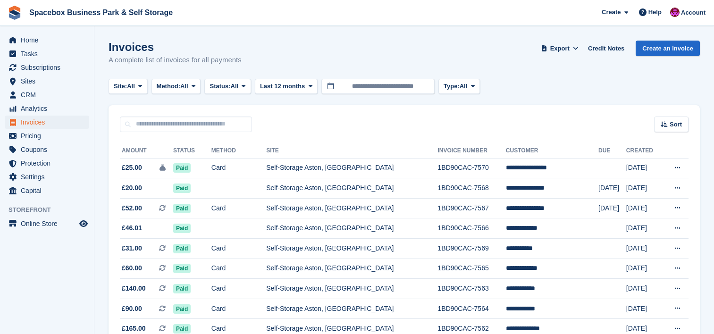 Image resolution: width=714 pixels, height=334 pixels. Describe the element at coordinates (49, 177) in the screenshot. I see `span: Settings` at that location.